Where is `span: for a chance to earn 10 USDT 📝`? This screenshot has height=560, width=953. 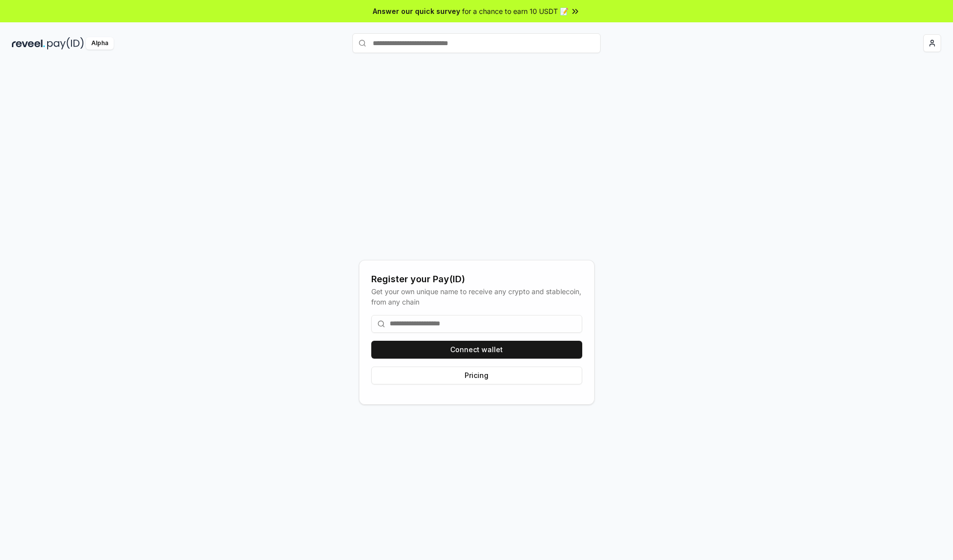
span: for a chance to earn 10 USDT 📝 is located at coordinates (516, 11).